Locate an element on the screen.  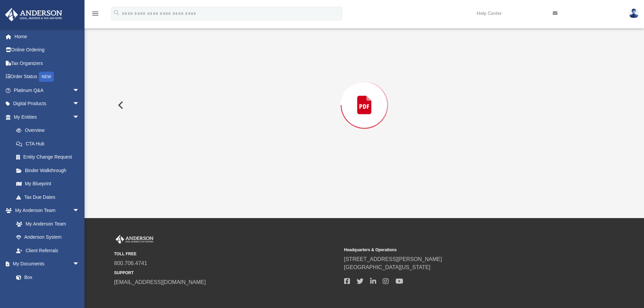
a: Tax Due Dates is located at coordinates (49, 197).